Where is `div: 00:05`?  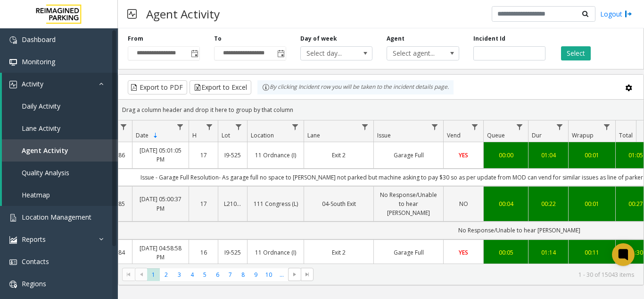 div: 00:05 is located at coordinates (506, 252).